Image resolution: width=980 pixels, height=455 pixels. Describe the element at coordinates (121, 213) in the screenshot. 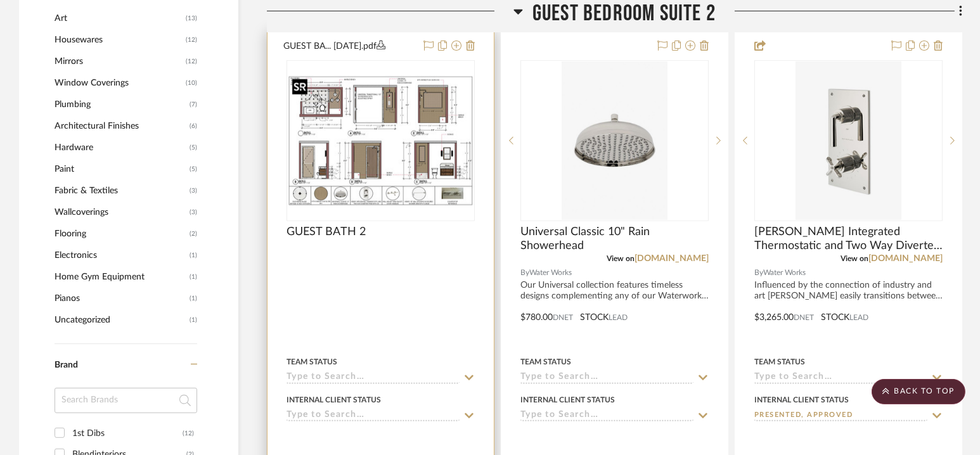

I see `span: Wallcoverings` at that location.